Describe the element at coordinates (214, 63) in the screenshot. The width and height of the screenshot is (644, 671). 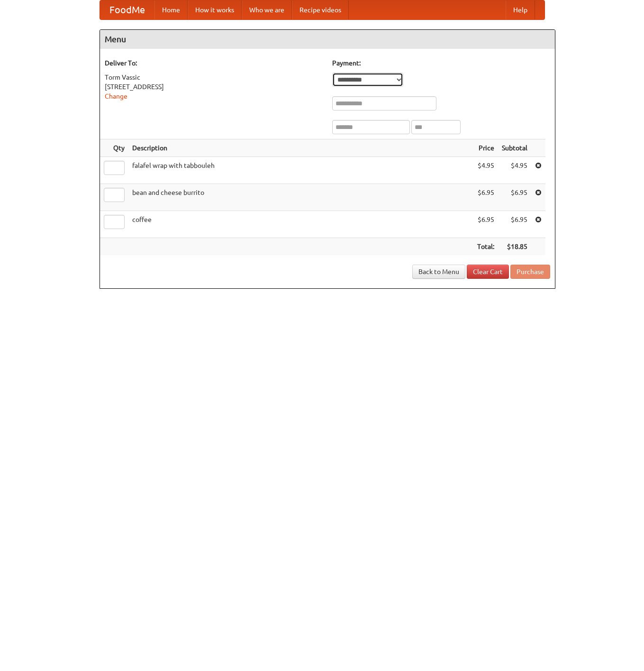
I see `h5: Deliver To:` at that location.